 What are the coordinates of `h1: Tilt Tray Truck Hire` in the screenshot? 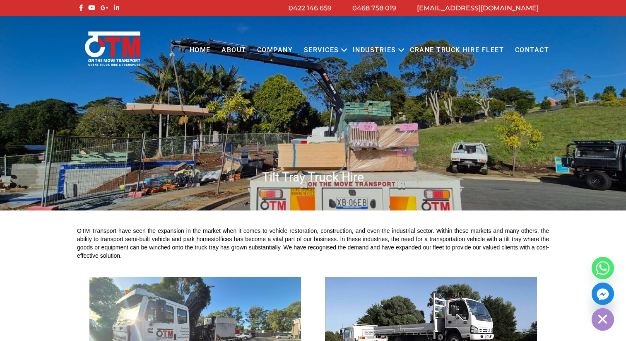 It's located at (313, 177).